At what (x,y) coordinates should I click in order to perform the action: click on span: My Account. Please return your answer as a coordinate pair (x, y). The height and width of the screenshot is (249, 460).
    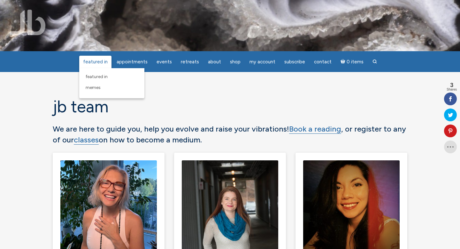
    Looking at the image, I should click on (262, 62).